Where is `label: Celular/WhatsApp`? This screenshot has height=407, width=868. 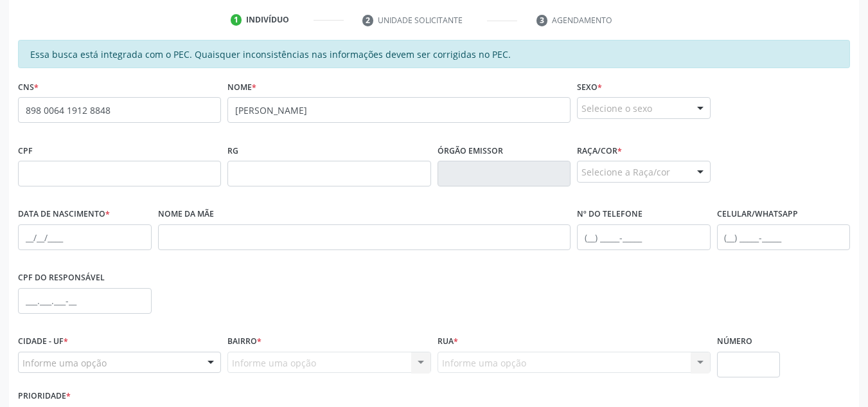
label: Celular/WhatsApp is located at coordinates (758, 214).